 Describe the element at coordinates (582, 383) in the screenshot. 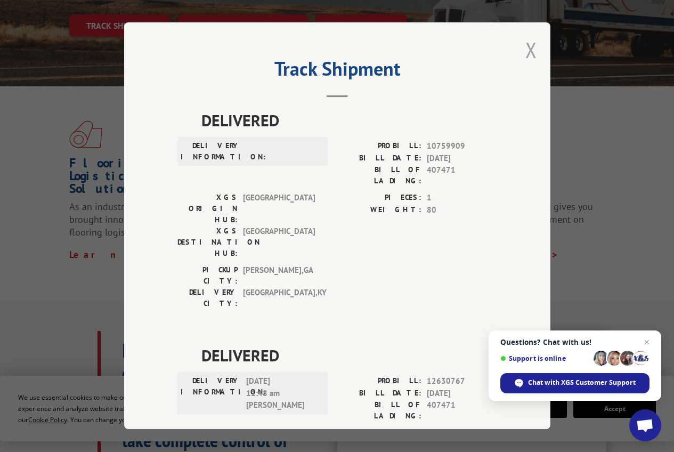

I see `span: Chat with XGS Customer Support` at that location.